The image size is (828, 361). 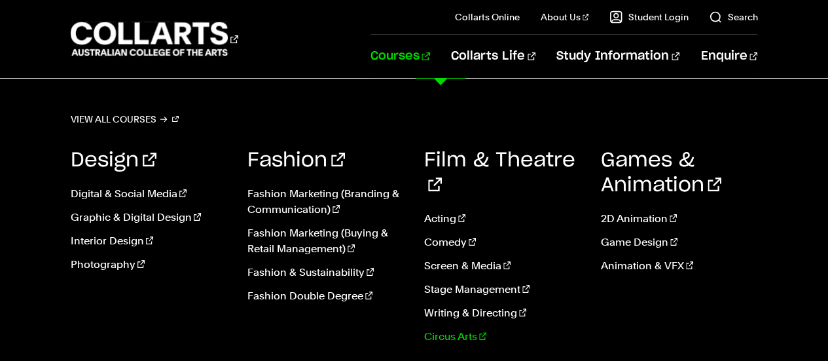 What do you see at coordinates (326, 272) in the screenshot?
I see `a: Fashion & Sustainability` at bounding box center [326, 272].